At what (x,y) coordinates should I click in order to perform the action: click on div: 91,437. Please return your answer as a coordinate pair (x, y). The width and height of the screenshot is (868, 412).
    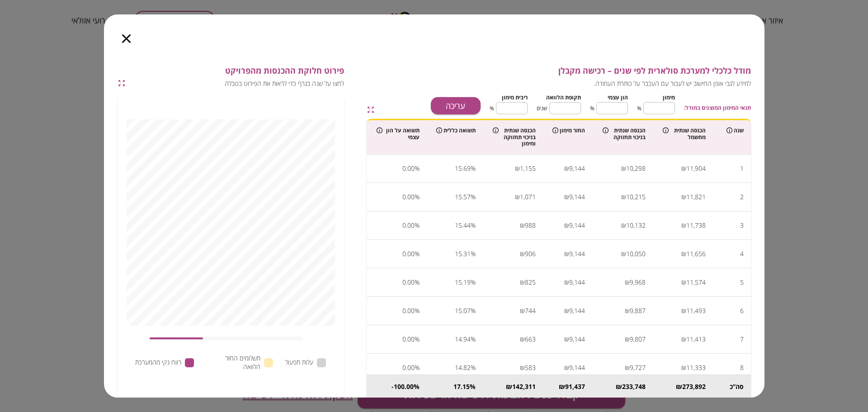
    Looking at the image, I should click on (575, 387).